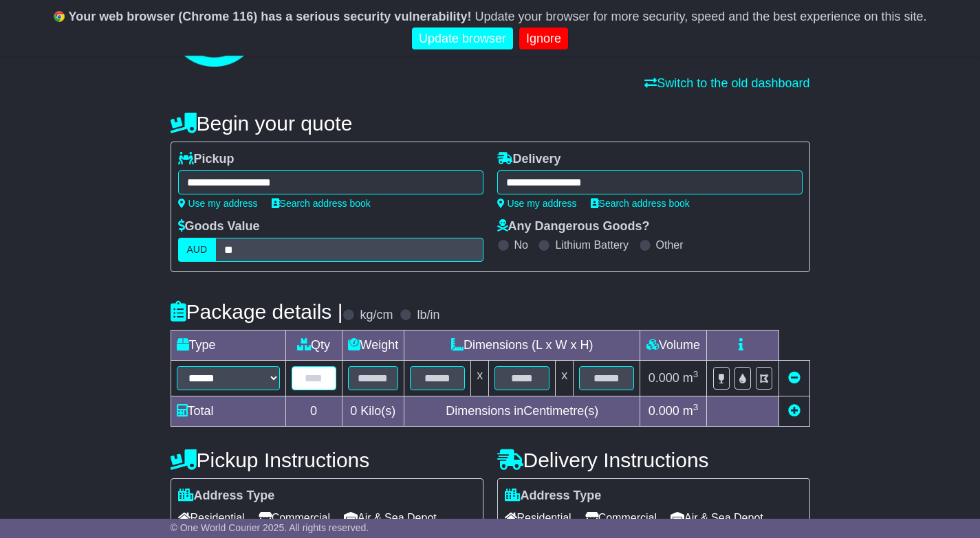 The height and width of the screenshot is (538, 980). I want to click on h4: Package details |, so click(256, 312).